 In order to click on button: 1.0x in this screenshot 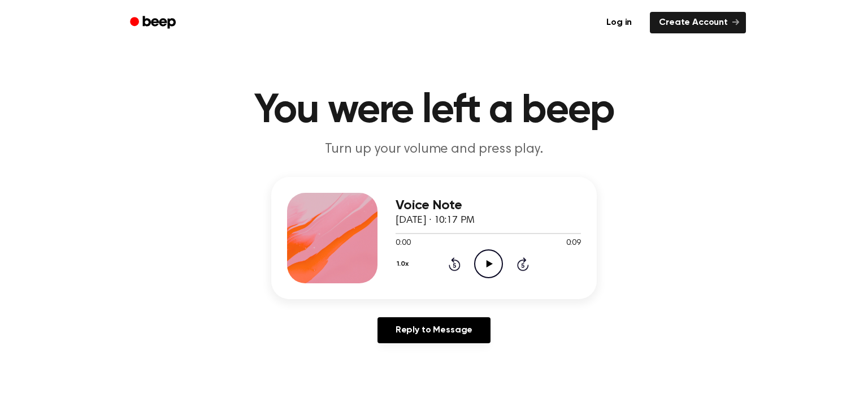, I will do `click(404, 264)`.